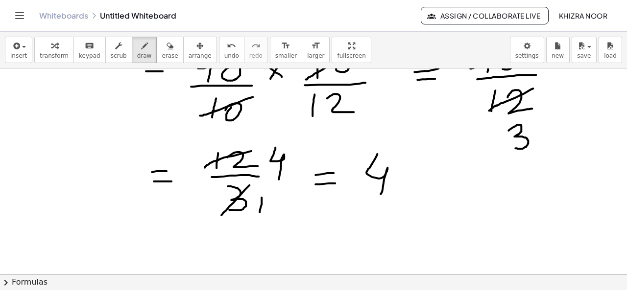 The width and height of the screenshot is (627, 290). What do you see at coordinates (256, 50) in the screenshot?
I see `button: redoredo` at bounding box center [256, 50].